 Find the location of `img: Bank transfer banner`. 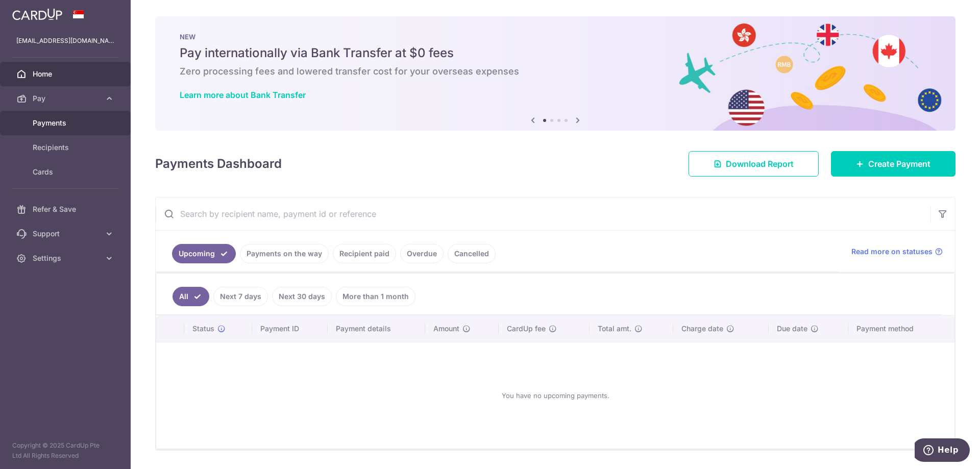

img: Bank transfer banner is located at coordinates (556, 73).